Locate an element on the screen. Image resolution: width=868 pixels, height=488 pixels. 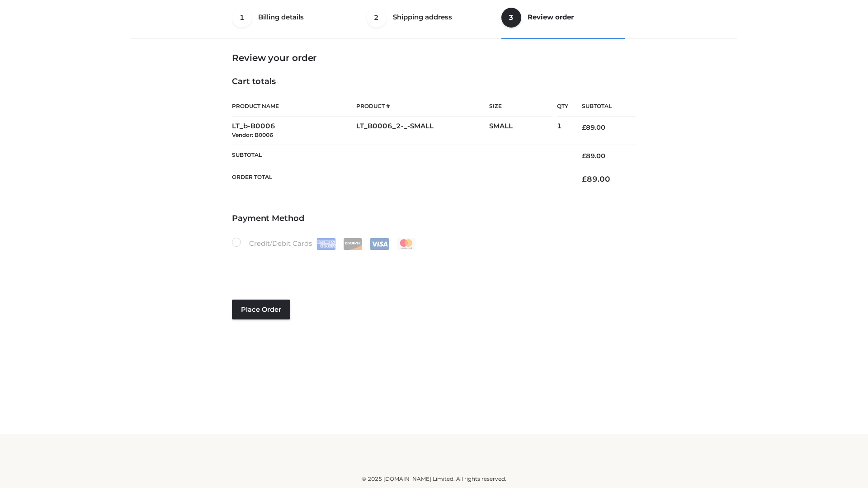
td: SMALL is located at coordinates (523, 130).